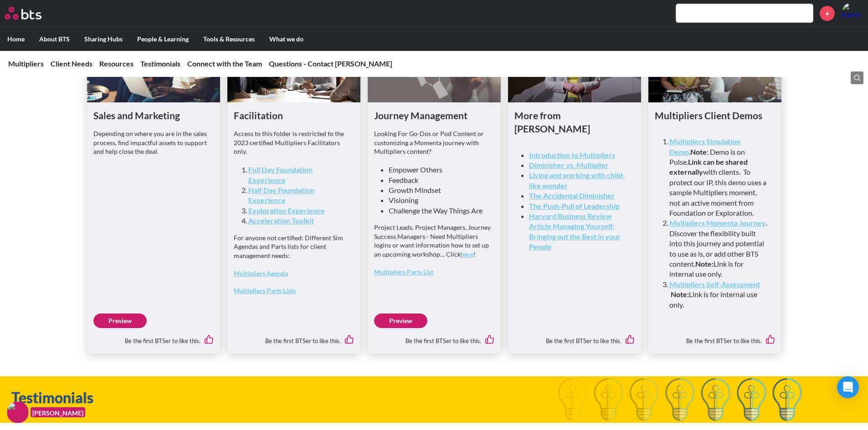 This screenshot has width=868, height=430. Describe the element at coordinates (72, 64) in the screenshot. I see `a: Client Needs` at that location.